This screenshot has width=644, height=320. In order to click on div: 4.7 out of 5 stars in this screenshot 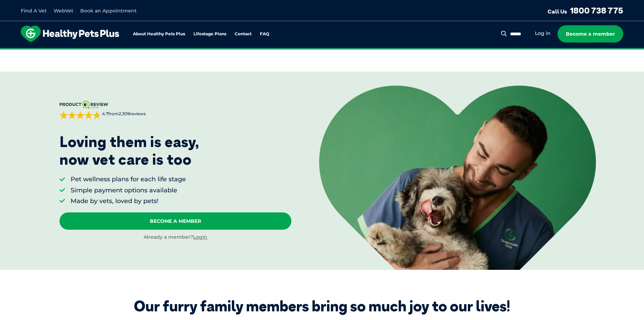, I will do `click(80, 115)`.